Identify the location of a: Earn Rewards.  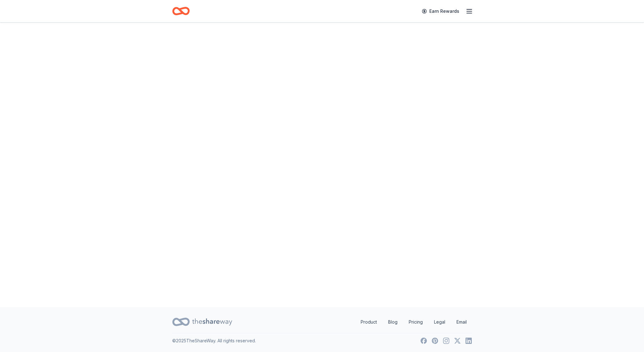
(441, 11).